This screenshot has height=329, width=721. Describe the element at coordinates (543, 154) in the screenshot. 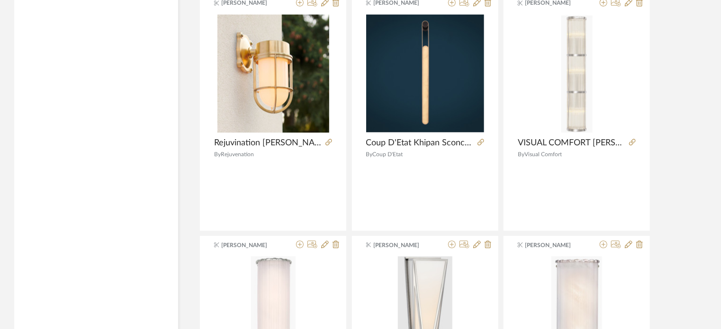

I see `span: Visual Comfort` at that location.